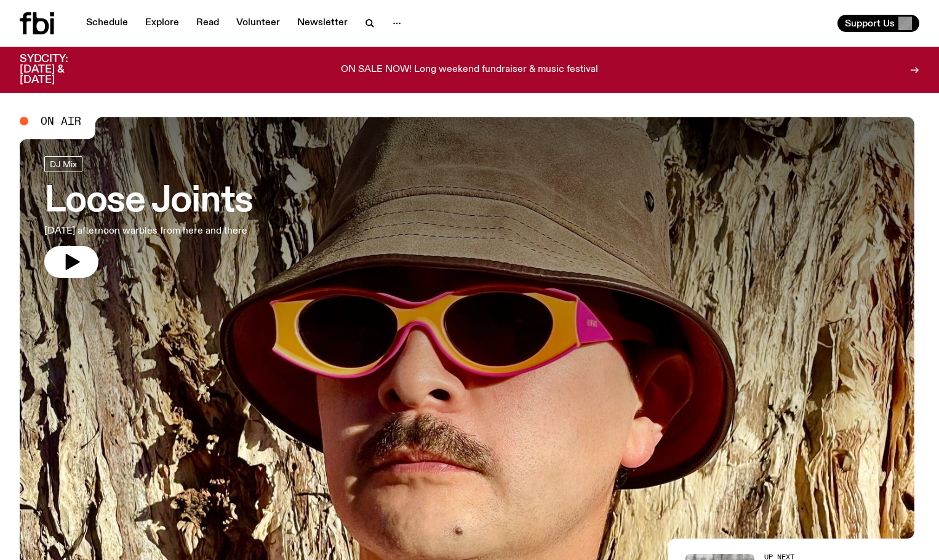  What do you see at coordinates (207, 23) in the screenshot?
I see `a: Read` at bounding box center [207, 23].